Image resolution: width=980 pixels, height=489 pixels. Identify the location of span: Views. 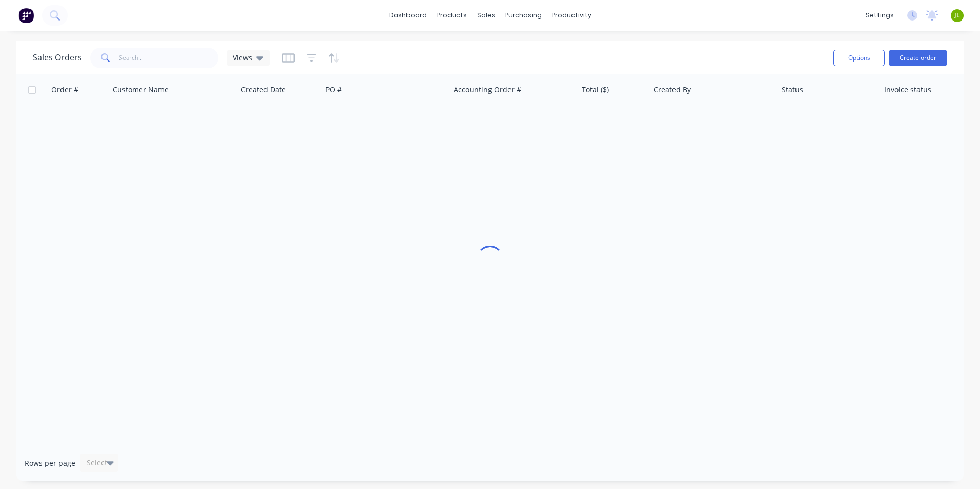
(243, 57).